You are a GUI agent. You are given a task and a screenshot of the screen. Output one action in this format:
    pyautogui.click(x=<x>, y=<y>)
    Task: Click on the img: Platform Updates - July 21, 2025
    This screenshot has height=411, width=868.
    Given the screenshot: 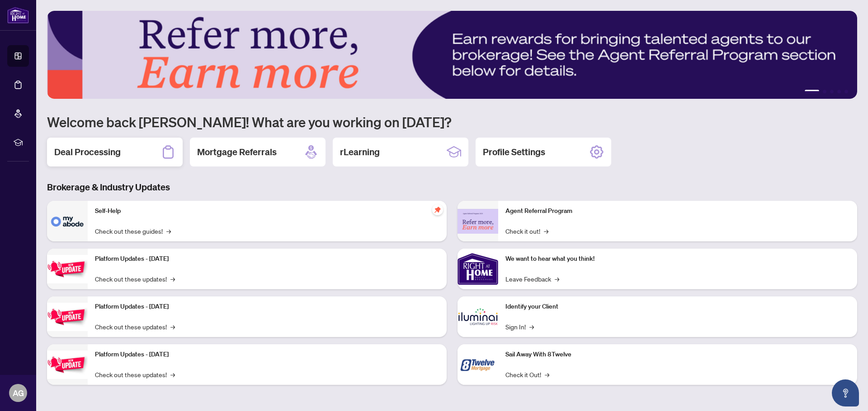 What is the action you would take?
    pyautogui.click(x=68, y=269)
    